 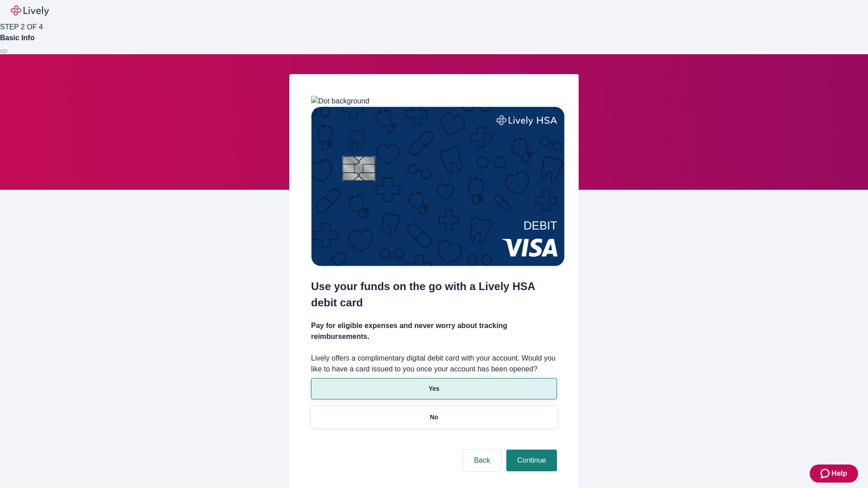 I want to click on button: Continue, so click(x=532, y=460).